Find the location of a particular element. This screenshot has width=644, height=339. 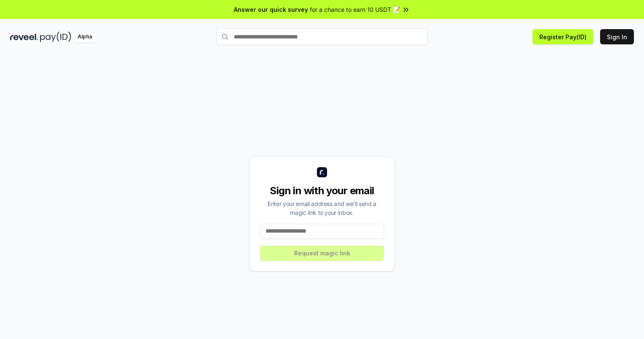

div: Enter your email address and we’ll send a magic link to your inbox. is located at coordinates (322, 208).